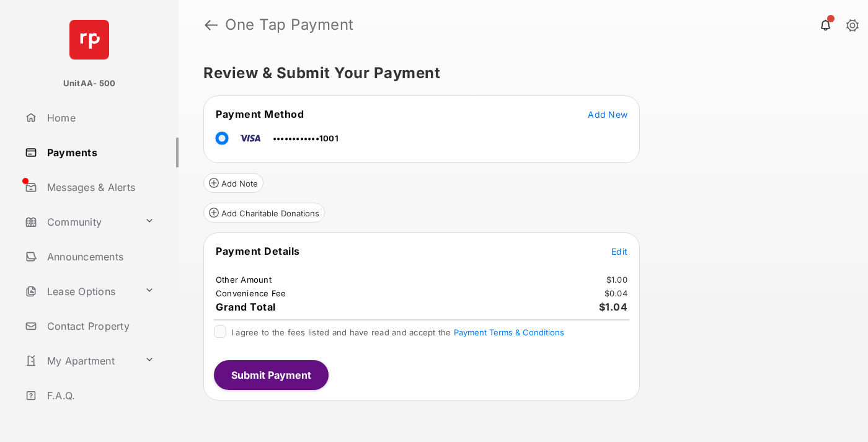 The image size is (868, 442). Describe the element at coordinates (245, 307) in the screenshot. I see `span: Grand Total` at that location.